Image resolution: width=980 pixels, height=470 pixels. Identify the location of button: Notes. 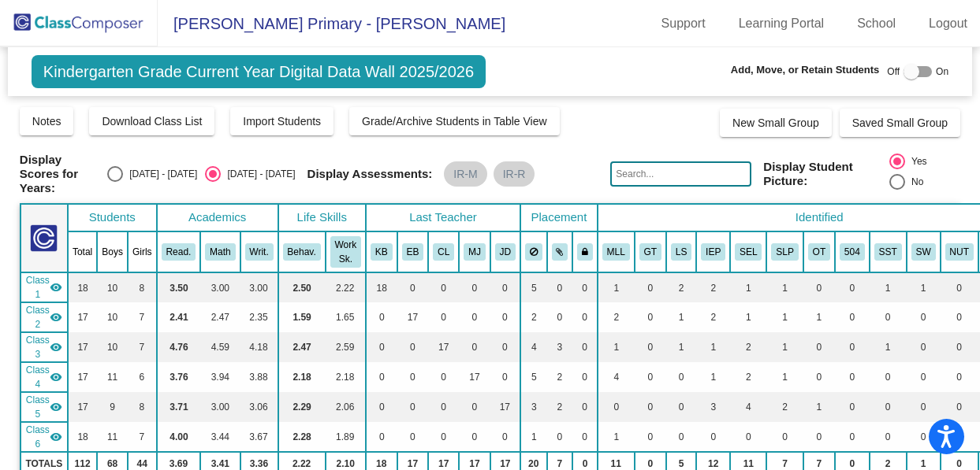
(47, 122).